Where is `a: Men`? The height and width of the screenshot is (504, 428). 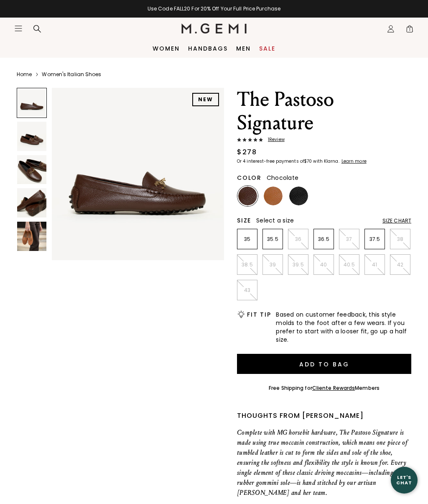
a: Men is located at coordinates (243, 48).